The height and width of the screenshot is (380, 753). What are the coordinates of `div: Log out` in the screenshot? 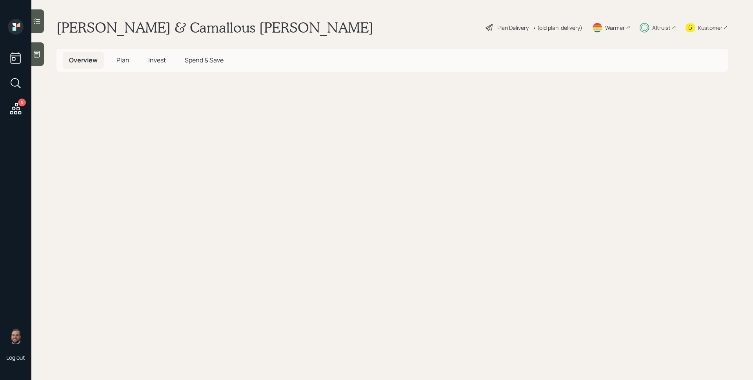 It's located at (16, 357).